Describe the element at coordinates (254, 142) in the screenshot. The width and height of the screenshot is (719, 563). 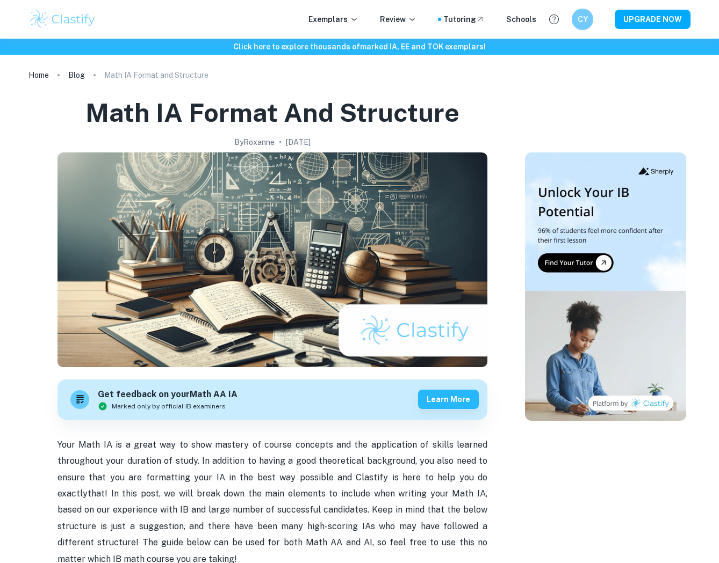
I see `h2: By Roxanne` at that location.